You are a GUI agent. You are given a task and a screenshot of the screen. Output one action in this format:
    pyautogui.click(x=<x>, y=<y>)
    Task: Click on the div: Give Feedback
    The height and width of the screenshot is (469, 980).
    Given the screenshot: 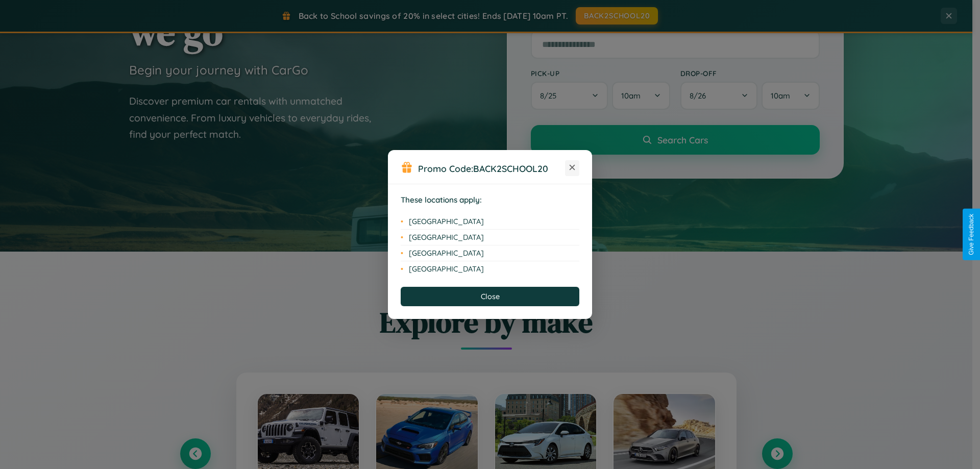 What is the action you would take?
    pyautogui.click(x=971, y=234)
    